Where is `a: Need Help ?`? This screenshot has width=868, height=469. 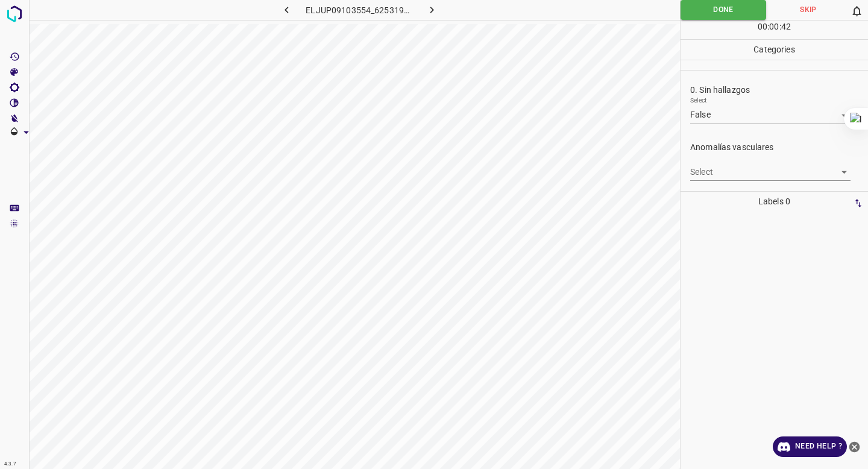 a: Need Help ? is located at coordinates (809, 447).